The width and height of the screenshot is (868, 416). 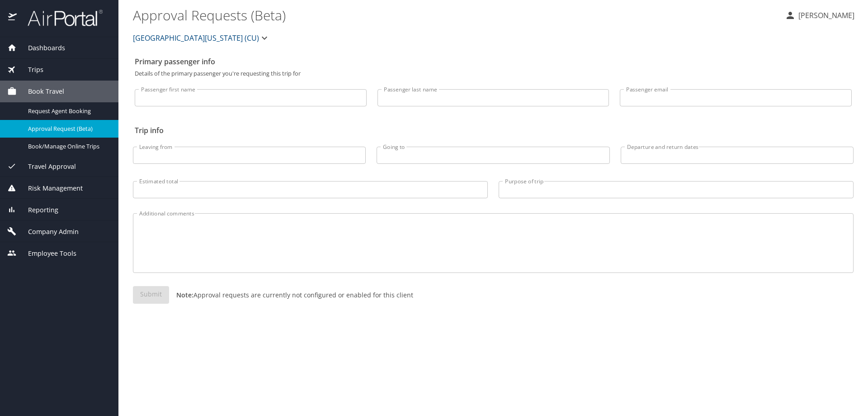 What do you see at coordinates (60, 18) in the screenshot?
I see `img: airportal-logo.png` at bounding box center [60, 18].